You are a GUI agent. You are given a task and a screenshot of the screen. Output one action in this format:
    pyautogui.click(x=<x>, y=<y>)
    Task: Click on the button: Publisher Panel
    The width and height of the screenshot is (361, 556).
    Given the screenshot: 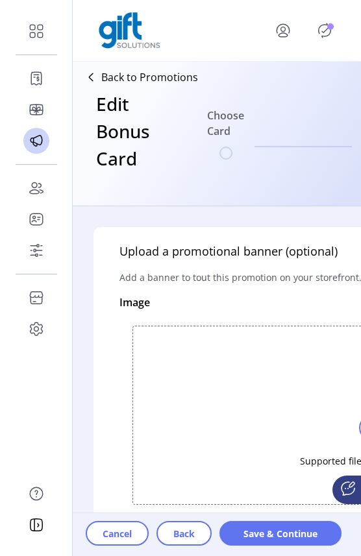 What is the action you would take?
    pyautogui.click(x=324, y=30)
    